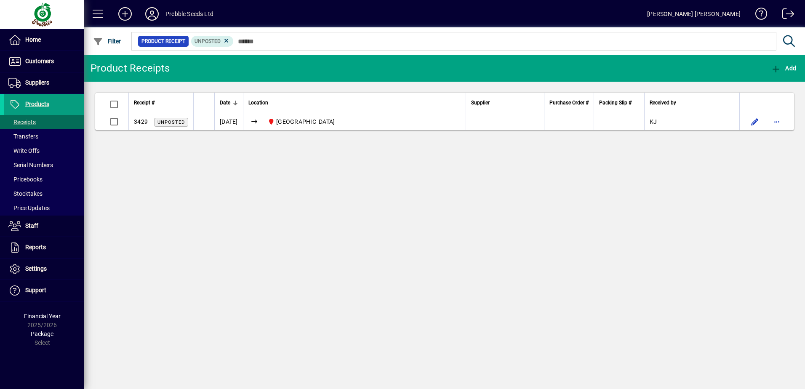 This screenshot has height=389, width=805. Describe the element at coordinates (42, 316) in the screenshot. I see `span: Financial Year` at that location.